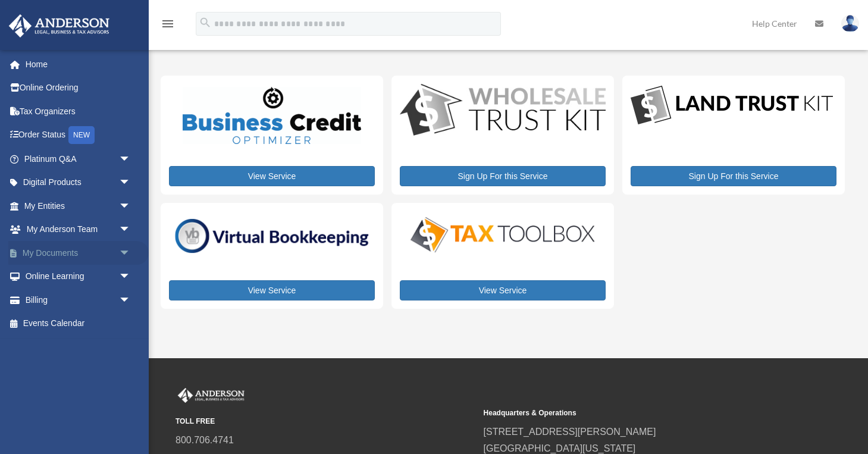  I want to click on a: menu, so click(168, 26).